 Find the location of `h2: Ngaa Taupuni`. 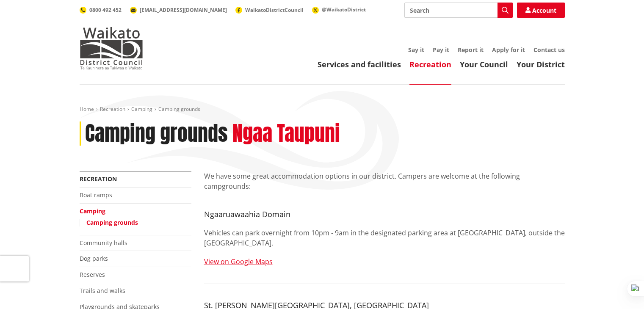

h2: Ngaa Taupuni is located at coordinates (286, 134).